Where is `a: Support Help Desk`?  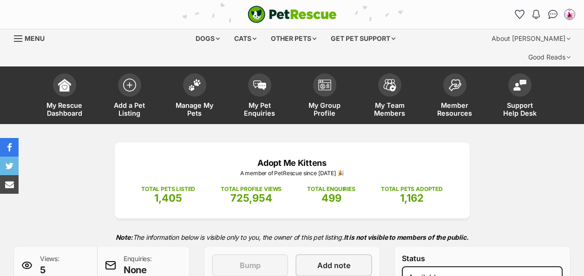
a: Support Help Desk is located at coordinates (520, 96).